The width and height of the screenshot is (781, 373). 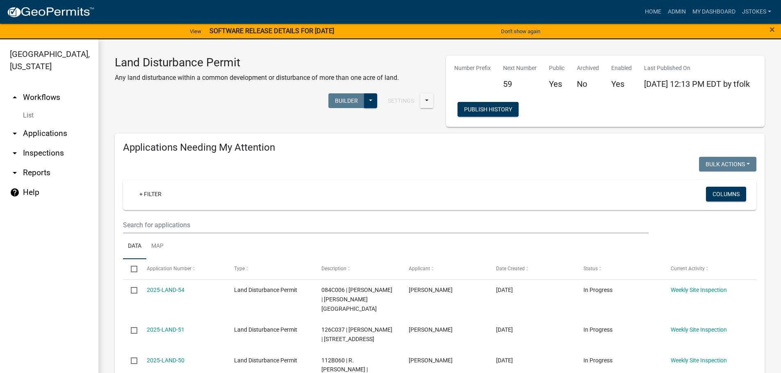 I want to click on datatable-header-cell: Select, so click(x=131, y=269).